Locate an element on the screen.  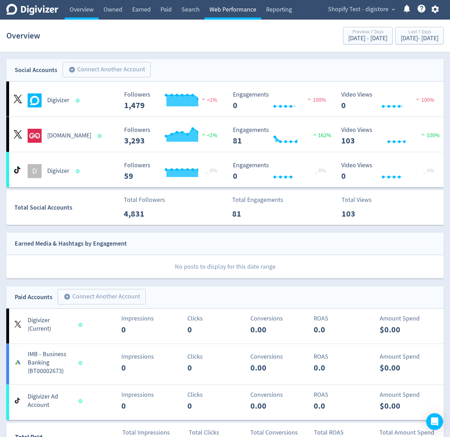
h5: Digivizer (Current) is located at coordinates (50, 325).